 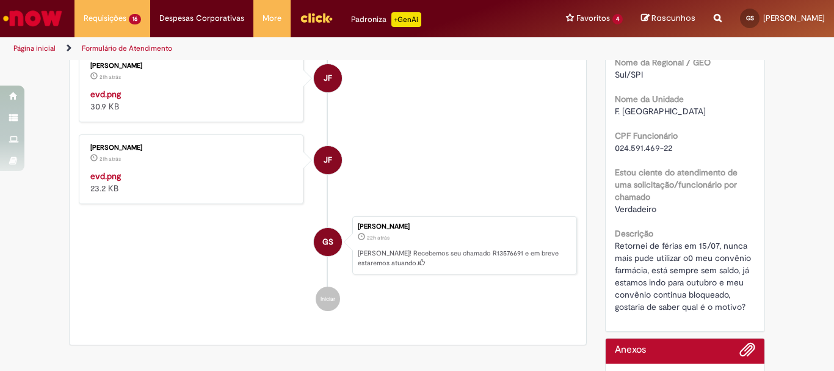 What do you see at coordinates (634, 233) in the screenshot?
I see `b: Descrição` at bounding box center [634, 233].